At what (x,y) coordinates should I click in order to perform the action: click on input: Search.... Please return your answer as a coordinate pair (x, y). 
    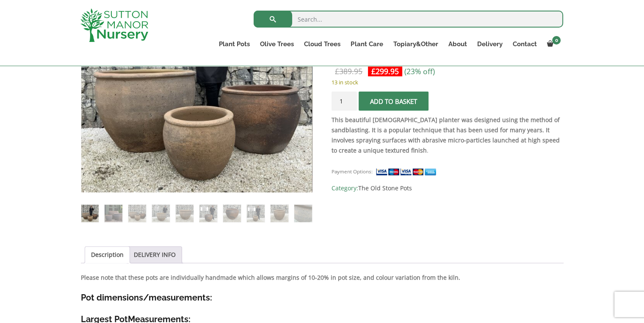
    Looking at the image, I should click on (408, 19).